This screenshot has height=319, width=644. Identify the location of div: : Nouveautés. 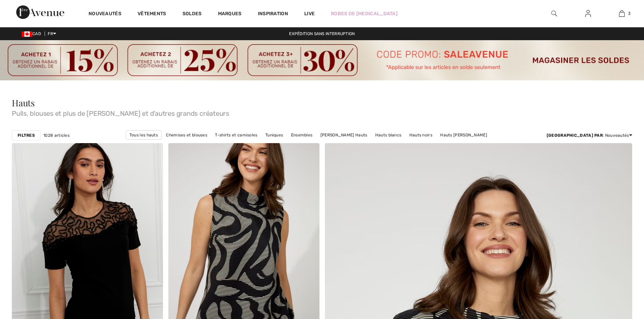
(589, 135).